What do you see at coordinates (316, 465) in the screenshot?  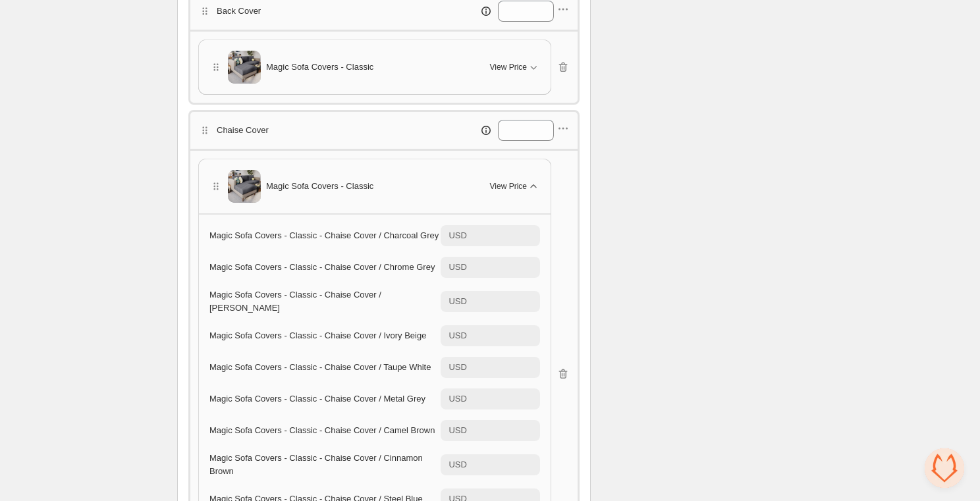 I see `span: Magic Sofa Covers - Classic - Chaise Cover / Cinnamon Brown` at bounding box center [316, 465].